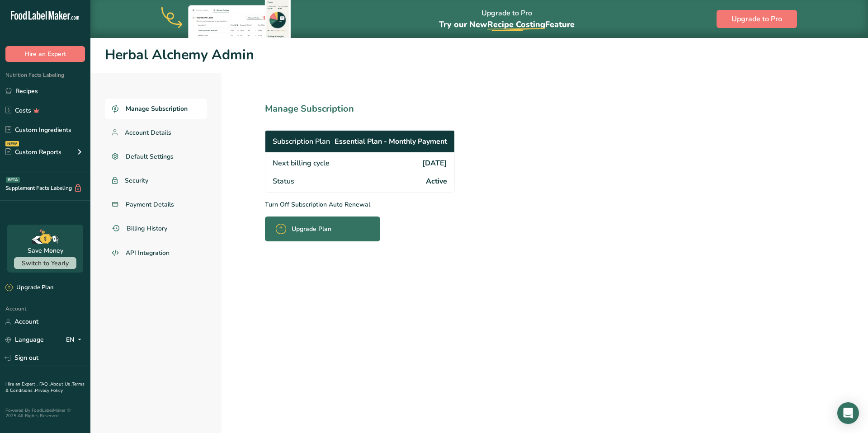  Describe the element at coordinates (46, 413) in the screenshot. I see `div: Powered By FoodLabelMaker © 2025 All Rights Reserved` at that location.